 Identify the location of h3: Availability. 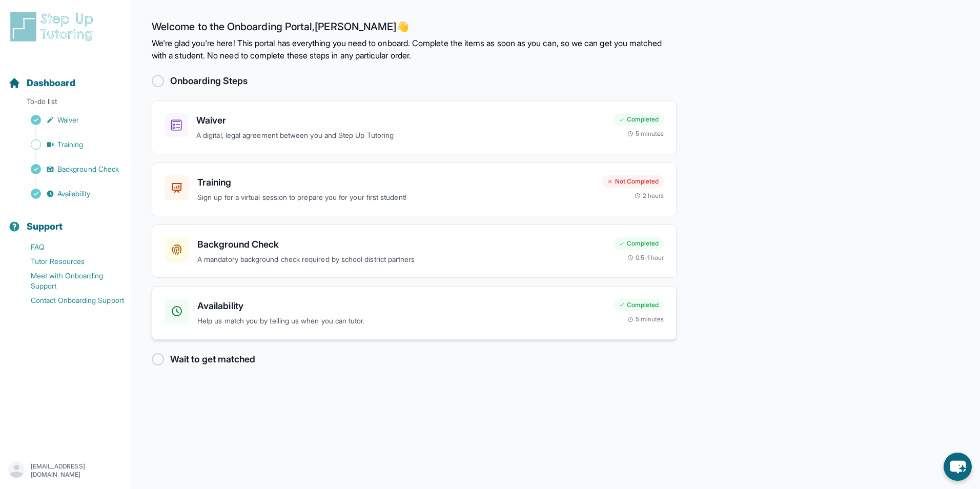
(401, 306).